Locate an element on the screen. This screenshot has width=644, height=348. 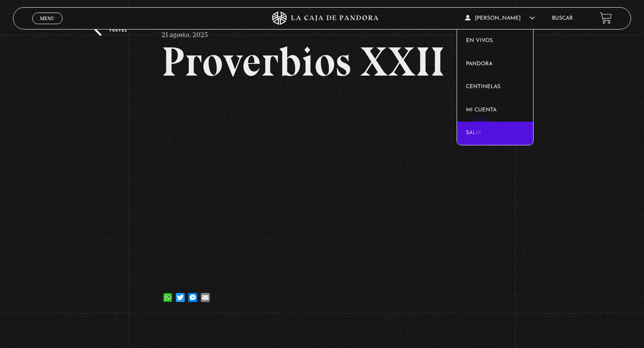
a: Volver is located at coordinates (111, 30).